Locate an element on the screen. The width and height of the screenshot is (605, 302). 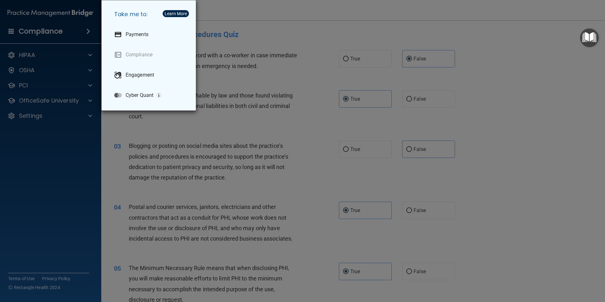
p: Payments is located at coordinates (137, 35).